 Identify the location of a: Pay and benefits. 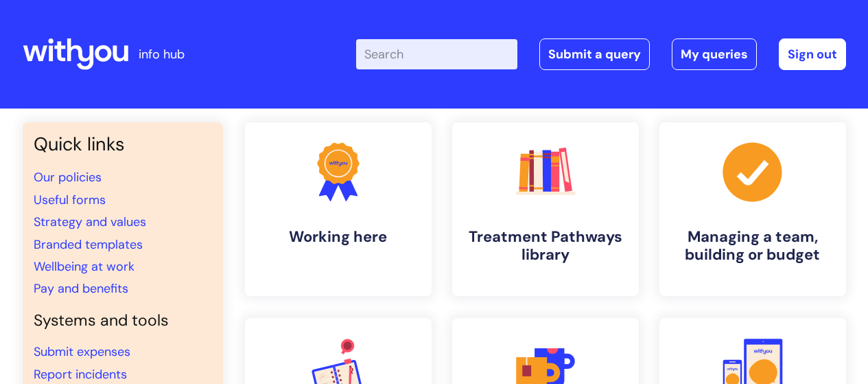
(81, 289).